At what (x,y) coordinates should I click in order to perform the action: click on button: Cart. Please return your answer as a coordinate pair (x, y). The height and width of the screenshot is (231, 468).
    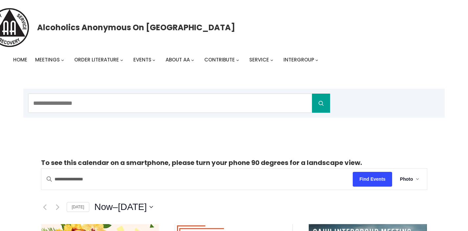
    Looking at the image, I should click on (439, 81).